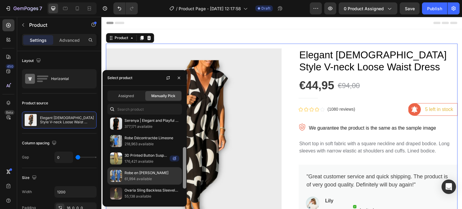 The height and width of the screenshot is (209, 462). What do you see at coordinates (126, 96) in the screenshot?
I see `span: Assigned` at bounding box center [126, 96].